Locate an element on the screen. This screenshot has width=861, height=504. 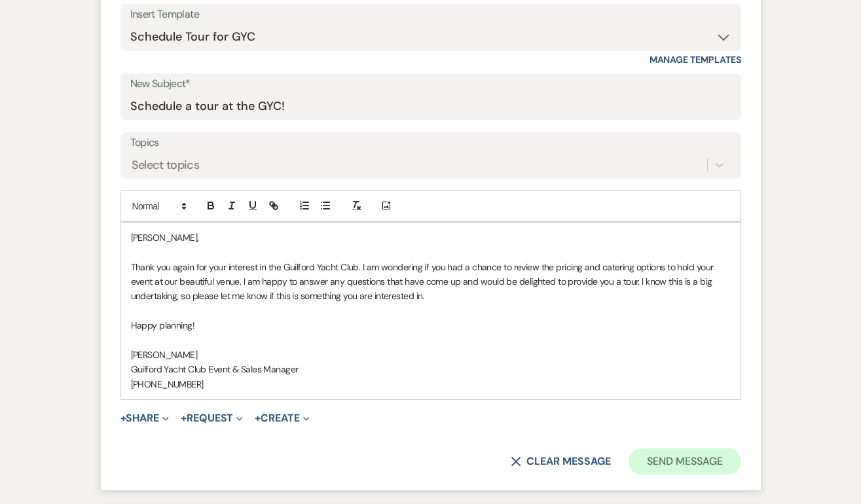
label: New Subject* is located at coordinates (431, 84).